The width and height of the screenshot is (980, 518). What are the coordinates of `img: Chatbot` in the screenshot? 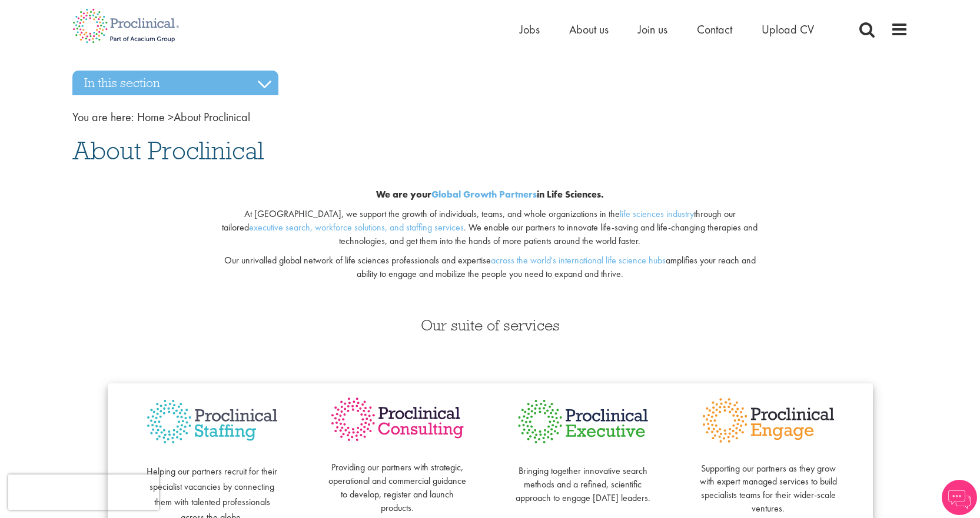 It's located at (960, 498).